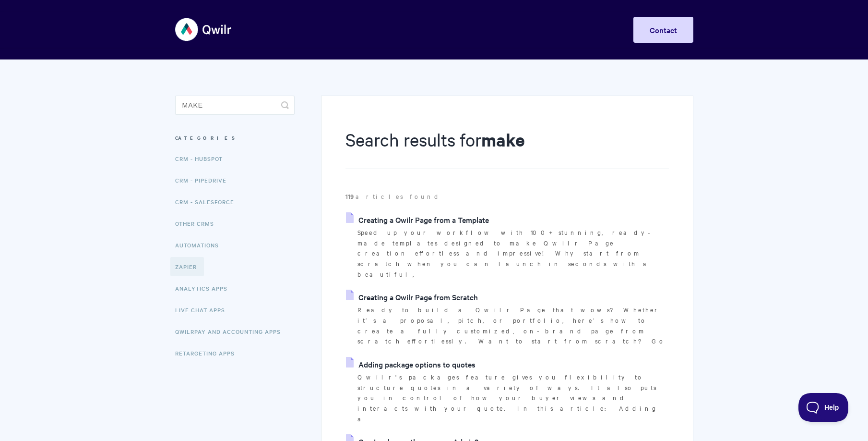 The width and height of the screenshot is (868, 441). Describe the element at coordinates (411, 364) in the screenshot. I see `a: Adding package options to quotes` at that location.